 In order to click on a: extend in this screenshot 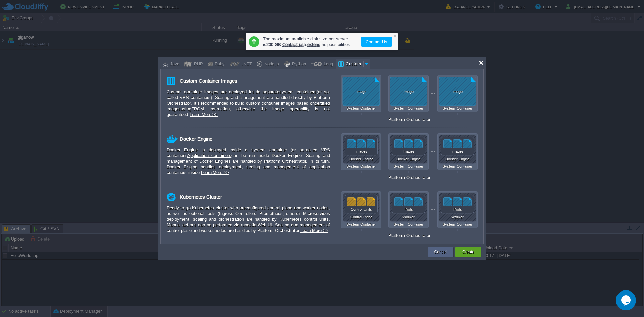, I will do `click(314, 44)`.